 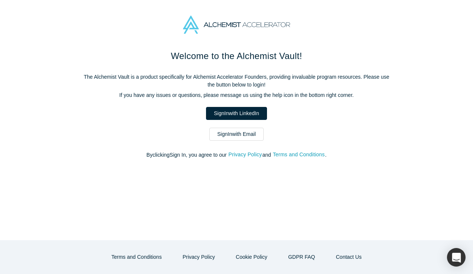 I want to click on a: GDPR FAQ, so click(x=302, y=257).